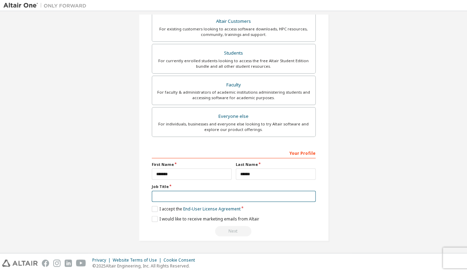  Describe the element at coordinates (138, 260) in the screenshot. I see `div: Website Terms of Use` at that location.